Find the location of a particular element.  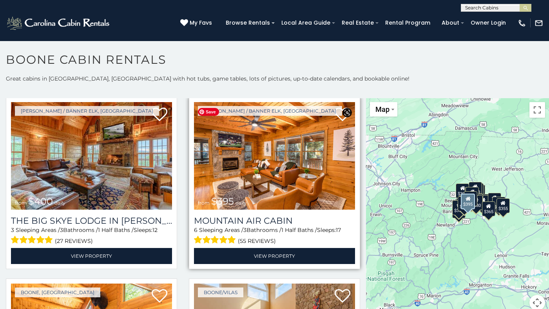

img: mail-regular-white.png is located at coordinates (538, 23).